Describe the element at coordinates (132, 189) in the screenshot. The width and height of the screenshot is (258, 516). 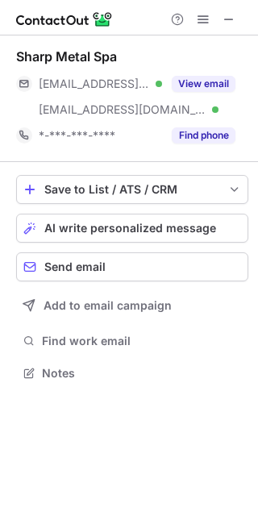
I see `button: save-profile-one-click` at that location.